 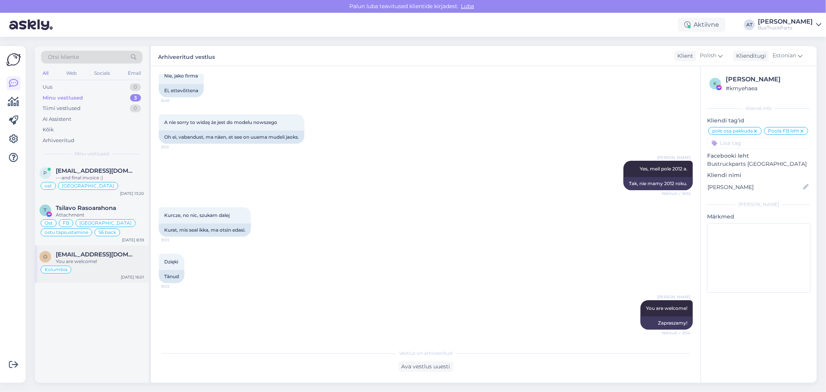 I want to click on span: ostu täpsustamine, so click(x=66, y=232).